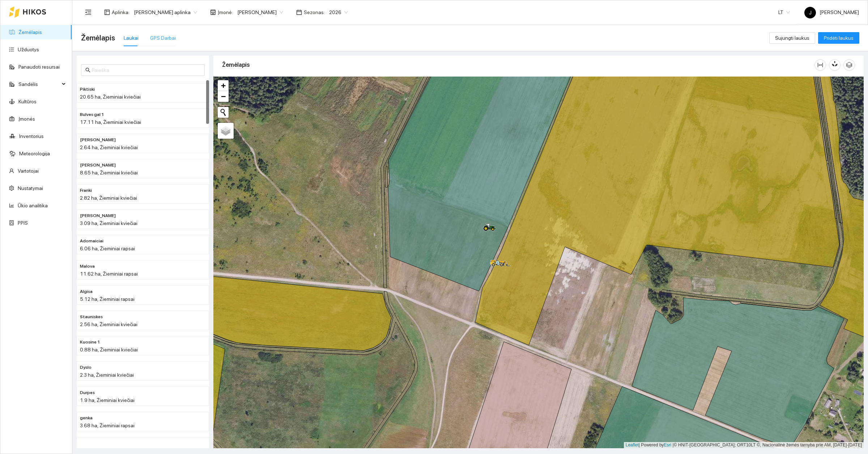 This screenshot has width=868, height=454. What do you see at coordinates (632, 445) in the screenshot?
I see `a: Leaflet` at bounding box center [632, 445].